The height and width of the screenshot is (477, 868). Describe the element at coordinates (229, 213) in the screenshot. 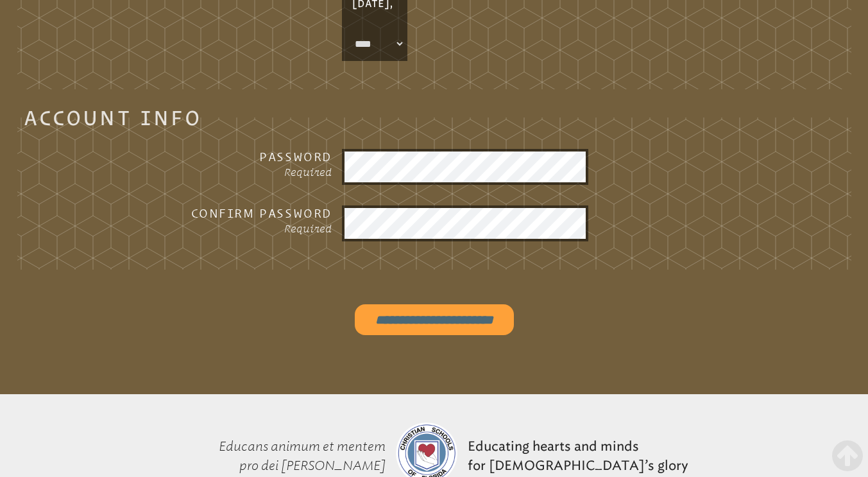

I see `h3: Confirm Password` at that location.